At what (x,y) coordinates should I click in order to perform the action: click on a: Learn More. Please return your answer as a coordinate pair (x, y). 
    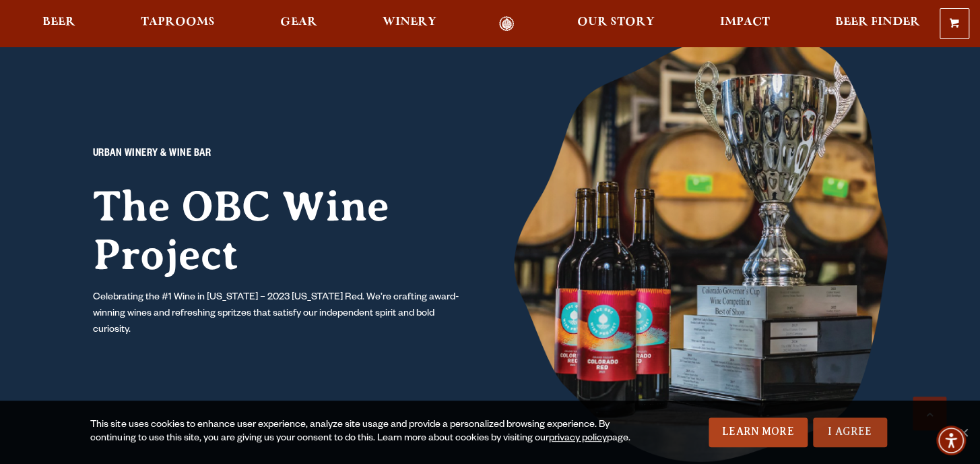
    Looking at the image, I should click on (758, 433).